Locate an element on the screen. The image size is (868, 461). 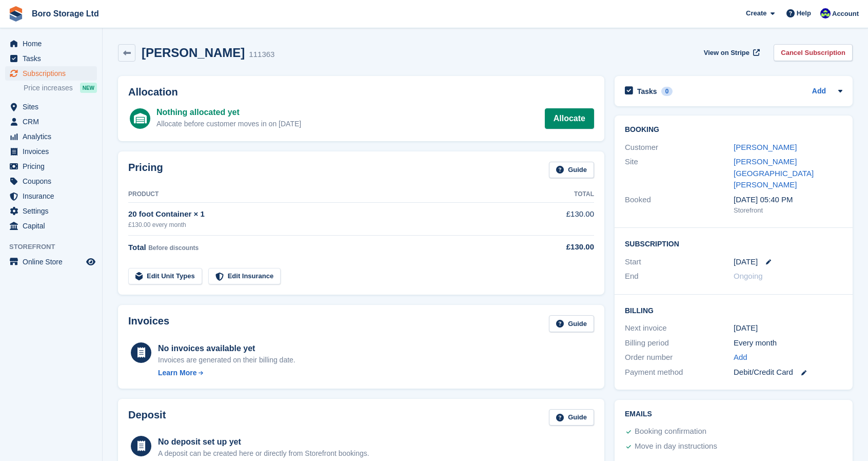
div: No invoices available yet is located at coordinates (226, 348).